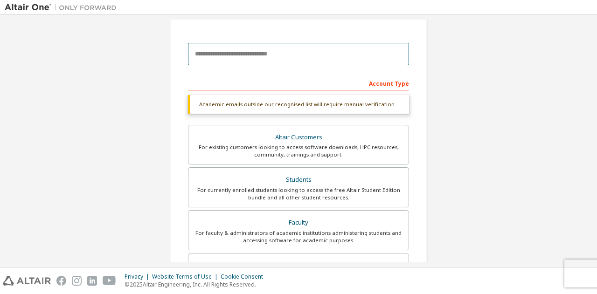 The width and height of the screenshot is (597, 294). What do you see at coordinates (27, 281) in the screenshot?
I see `img: altair_logo.svg` at bounding box center [27, 281].